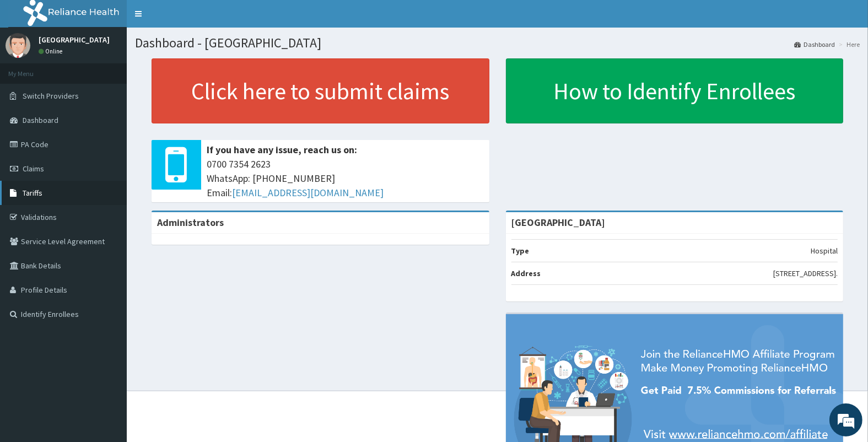  I want to click on a: Online, so click(52, 51).